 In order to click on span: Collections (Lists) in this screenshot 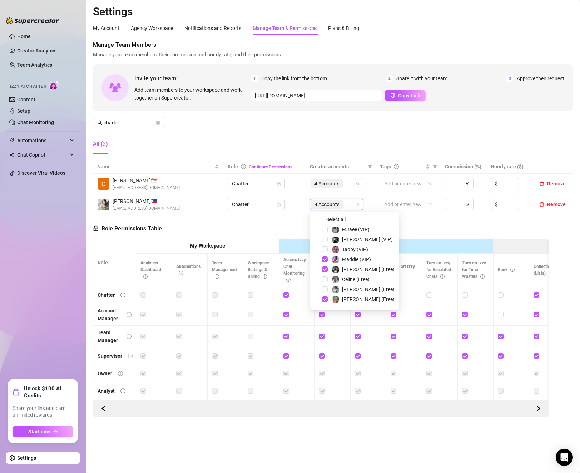, I will do `click(544, 270)`.